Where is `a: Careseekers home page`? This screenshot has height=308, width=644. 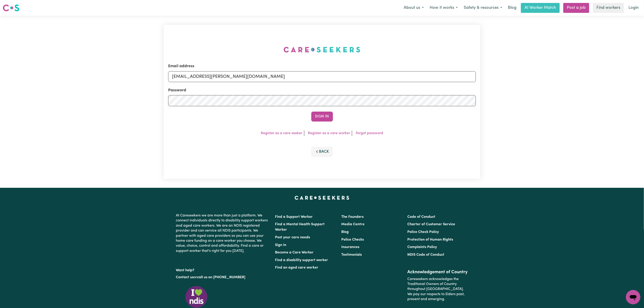
a: Careseekers home page is located at coordinates (322, 198).